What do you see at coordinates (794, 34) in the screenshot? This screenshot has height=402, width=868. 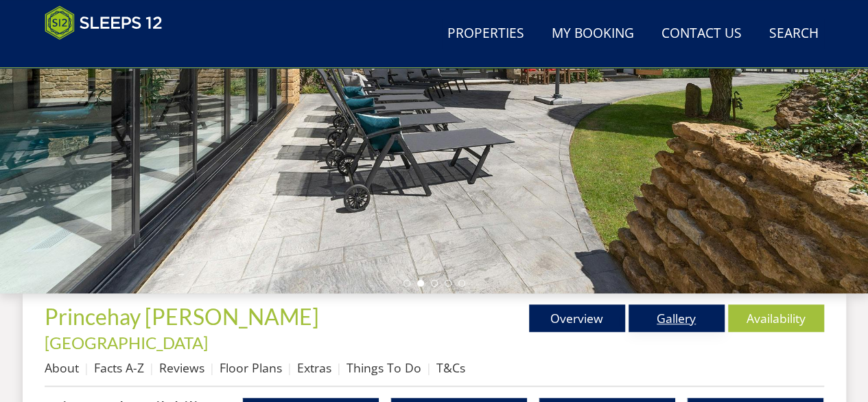 I see `a: Search` at bounding box center [794, 34].